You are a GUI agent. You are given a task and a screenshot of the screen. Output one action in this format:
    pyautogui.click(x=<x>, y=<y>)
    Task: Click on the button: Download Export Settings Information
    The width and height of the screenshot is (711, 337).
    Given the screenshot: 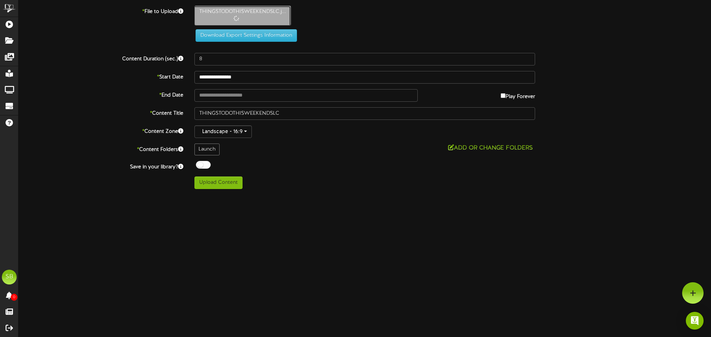 What is the action you would take?
    pyautogui.click(x=246, y=36)
    